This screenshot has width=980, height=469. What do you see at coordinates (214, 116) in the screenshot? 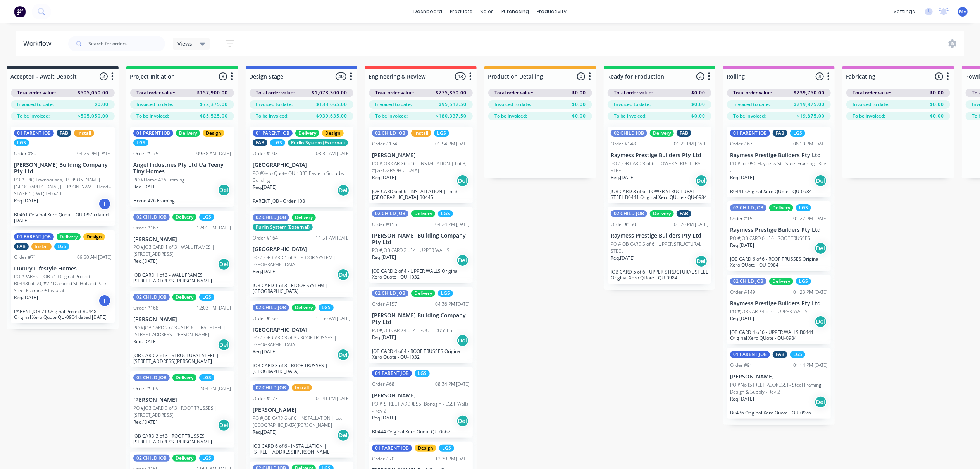
I see `span: $85,525.00` at bounding box center [214, 116].